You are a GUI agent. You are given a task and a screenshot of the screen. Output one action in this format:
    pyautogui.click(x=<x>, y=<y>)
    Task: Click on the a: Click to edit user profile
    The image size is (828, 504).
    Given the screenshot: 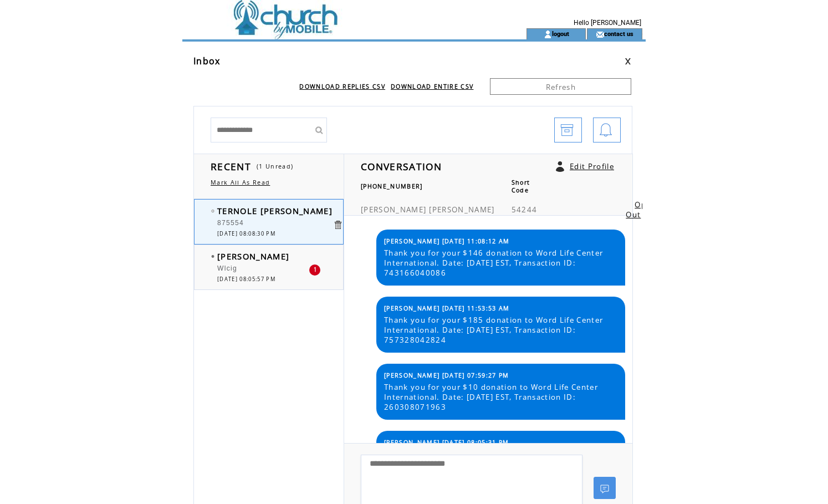 What is the action you would take?
    pyautogui.click(x=560, y=166)
    